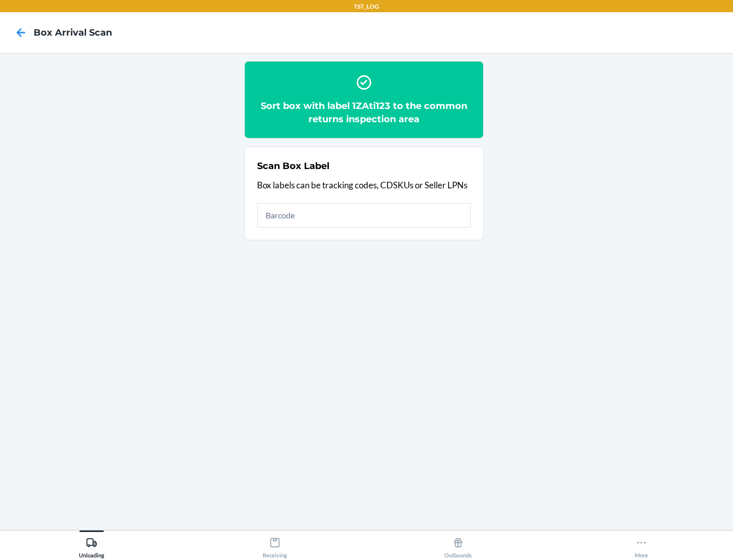 Image resolution: width=733 pixels, height=560 pixels. Describe the element at coordinates (458, 546) in the screenshot. I see `div: Outbounds` at that location.